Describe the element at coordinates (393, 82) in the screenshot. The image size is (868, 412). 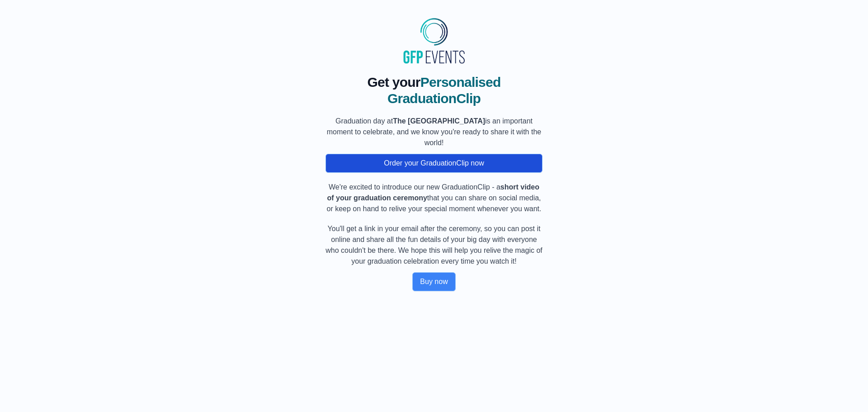
I see `span: Get your` at that location.